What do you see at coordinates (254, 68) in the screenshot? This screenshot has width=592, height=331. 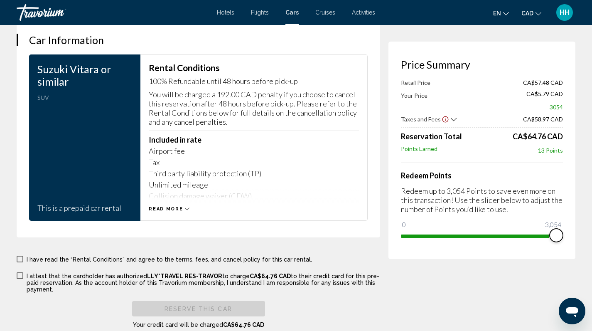 I see `h3: Rental Conditions` at bounding box center [254, 68].